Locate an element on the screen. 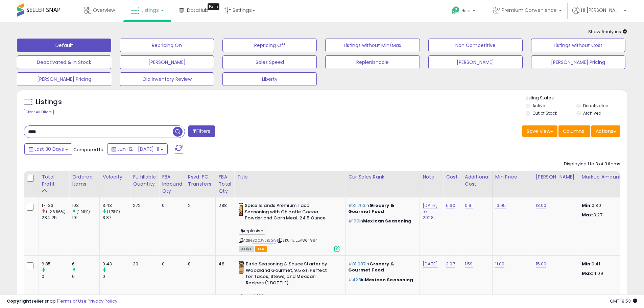 The image size is (644, 308). button: Repricing On is located at coordinates (167, 45).